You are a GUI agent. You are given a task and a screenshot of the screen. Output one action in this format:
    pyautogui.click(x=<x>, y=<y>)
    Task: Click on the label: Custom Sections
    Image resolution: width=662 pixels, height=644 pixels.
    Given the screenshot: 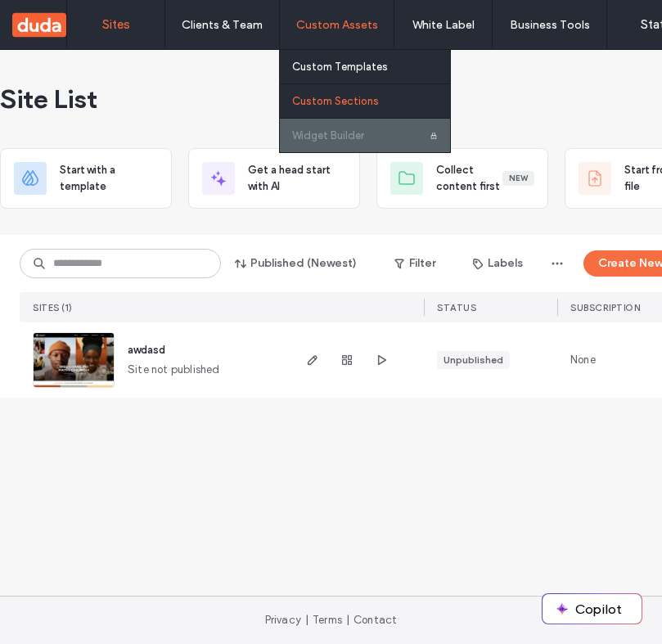 What is the action you would take?
    pyautogui.click(x=335, y=101)
    